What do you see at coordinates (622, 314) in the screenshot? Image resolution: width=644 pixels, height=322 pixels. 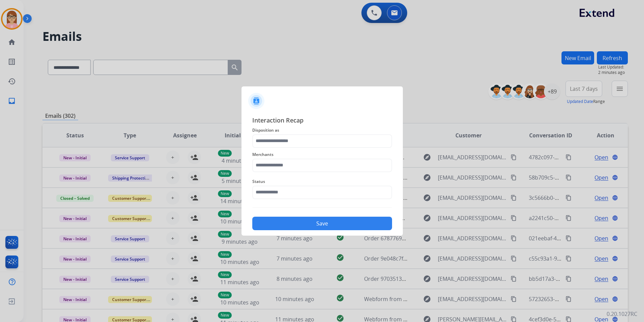 I see `p: 0.20.1027RC` at bounding box center [622, 314].